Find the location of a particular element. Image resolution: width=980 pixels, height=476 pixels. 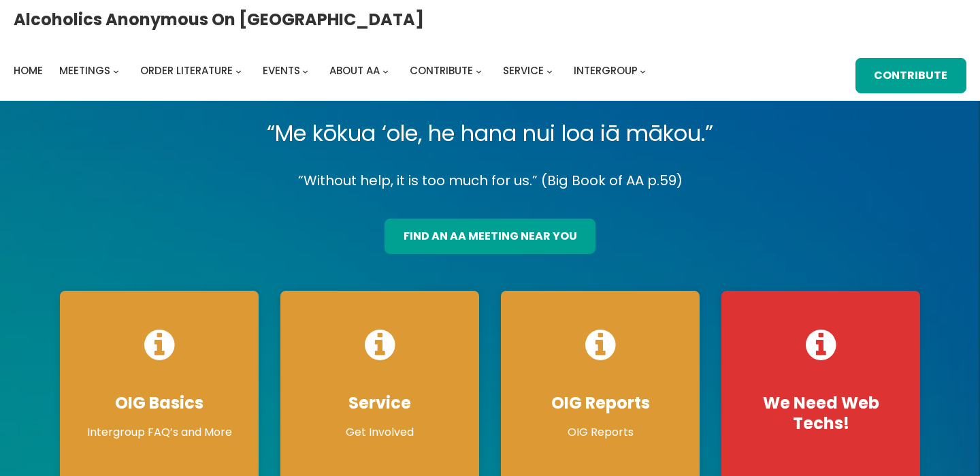

p: Intergroup FAQ’s and More is located at coordinates (159, 433).